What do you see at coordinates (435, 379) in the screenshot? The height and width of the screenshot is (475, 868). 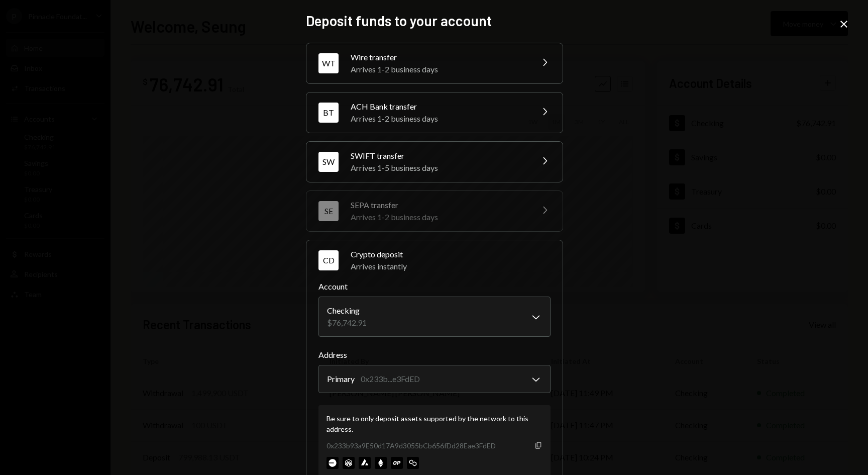 I see `button: Address` at bounding box center [435, 379].